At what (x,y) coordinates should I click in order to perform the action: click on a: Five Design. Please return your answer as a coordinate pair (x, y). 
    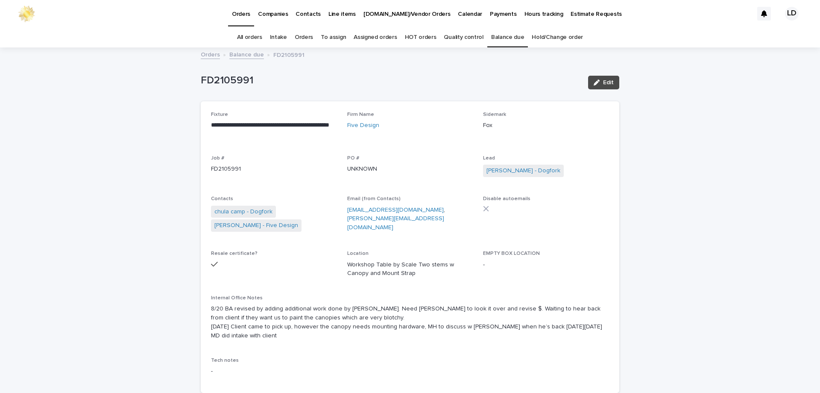
    Looking at the image, I should click on (363, 125).